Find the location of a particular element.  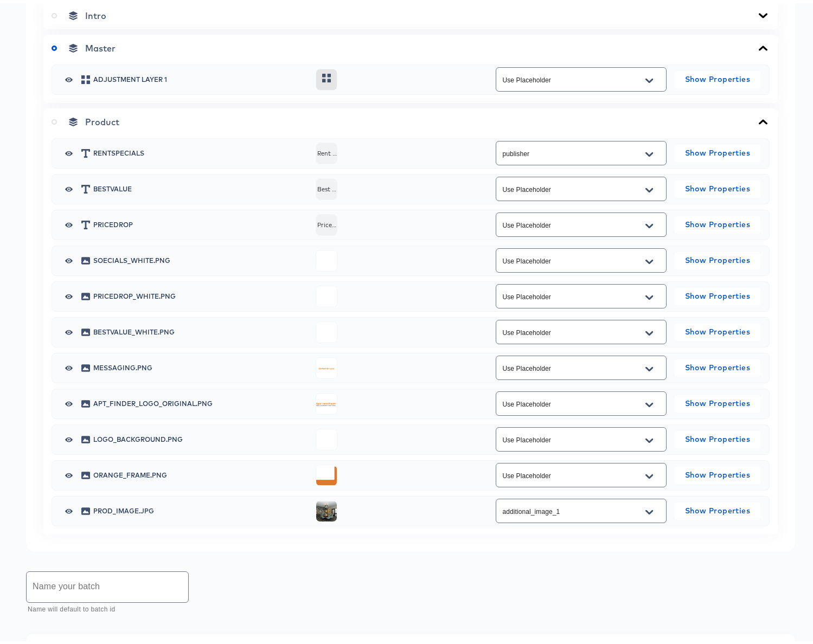

span: apt_finder_logo_original.png is located at coordinates (201, 401).